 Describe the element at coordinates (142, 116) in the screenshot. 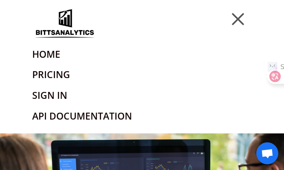

I see `a: API Documentation` at that location.